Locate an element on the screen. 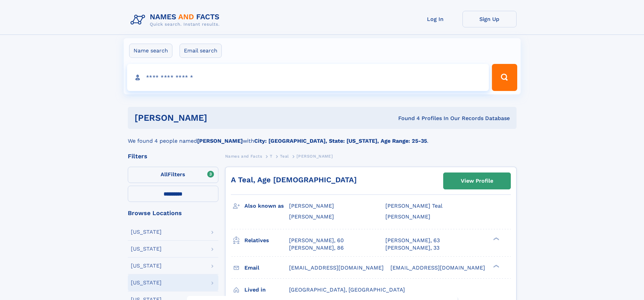 The width and height of the screenshot is (644, 300). div: Filters is located at coordinates (173, 156).